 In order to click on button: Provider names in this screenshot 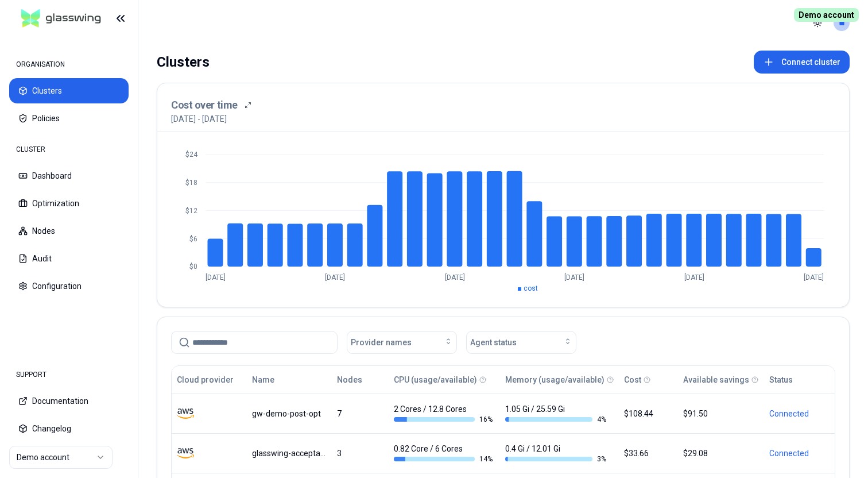, I will do `click(401, 343)`.